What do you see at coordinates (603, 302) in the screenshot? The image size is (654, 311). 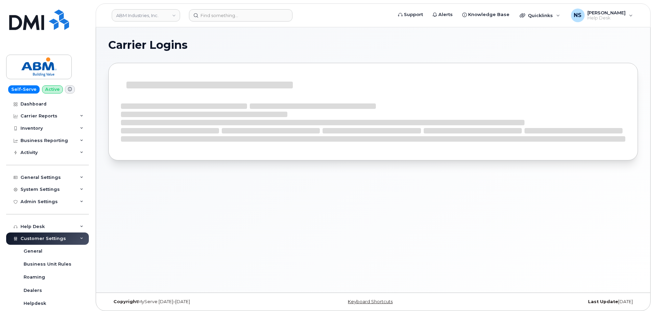 I see `strong: Last Update` at bounding box center [603, 302].